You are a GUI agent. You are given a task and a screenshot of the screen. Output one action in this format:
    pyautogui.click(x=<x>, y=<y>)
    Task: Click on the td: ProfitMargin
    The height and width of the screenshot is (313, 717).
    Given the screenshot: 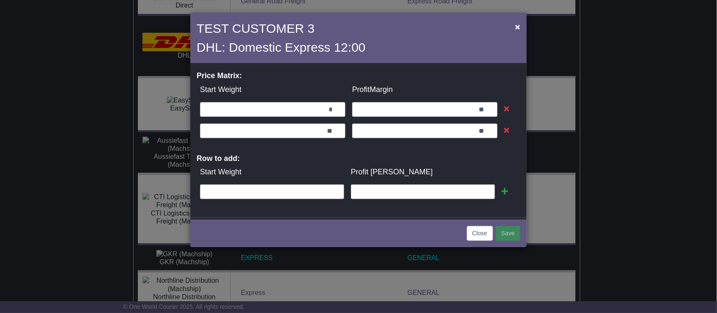 What is the action you would take?
    pyautogui.click(x=425, y=90)
    